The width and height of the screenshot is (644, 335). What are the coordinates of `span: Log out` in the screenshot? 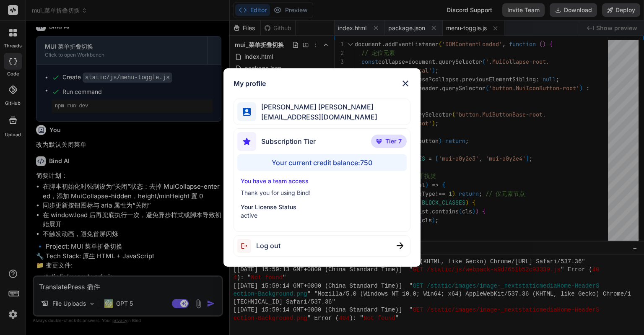 It's located at (268, 246).